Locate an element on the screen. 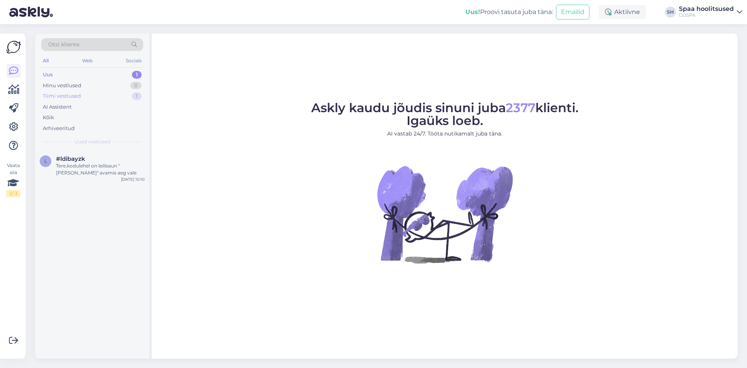  div: 2 / 3 is located at coordinates (13, 193).